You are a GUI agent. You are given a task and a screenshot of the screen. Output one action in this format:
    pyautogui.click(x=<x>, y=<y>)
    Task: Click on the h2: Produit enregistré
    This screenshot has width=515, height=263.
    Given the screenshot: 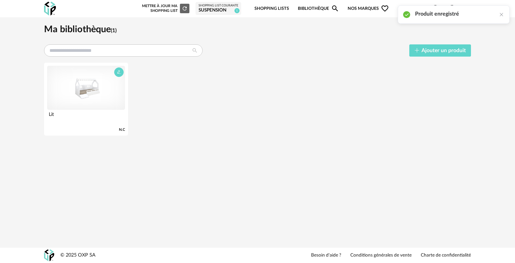 What is the action you would take?
    pyautogui.click(x=437, y=14)
    